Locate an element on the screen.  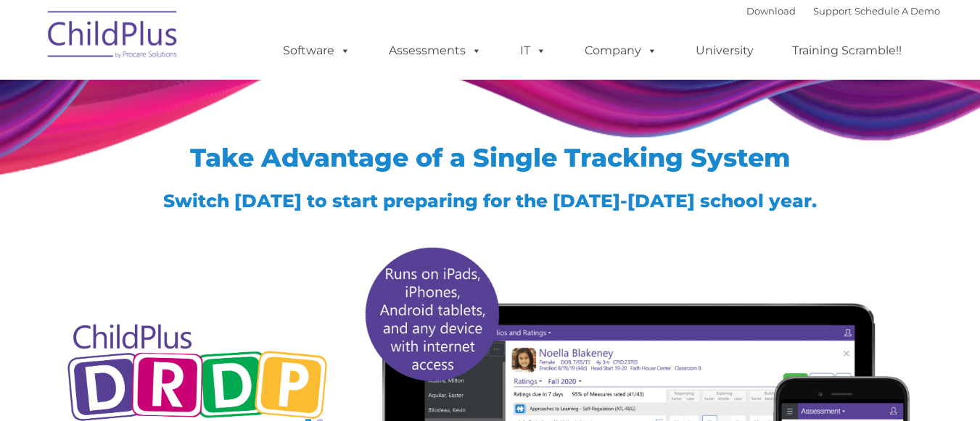
img: ChildPlus by Procare Solutions is located at coordinates (113, 37).